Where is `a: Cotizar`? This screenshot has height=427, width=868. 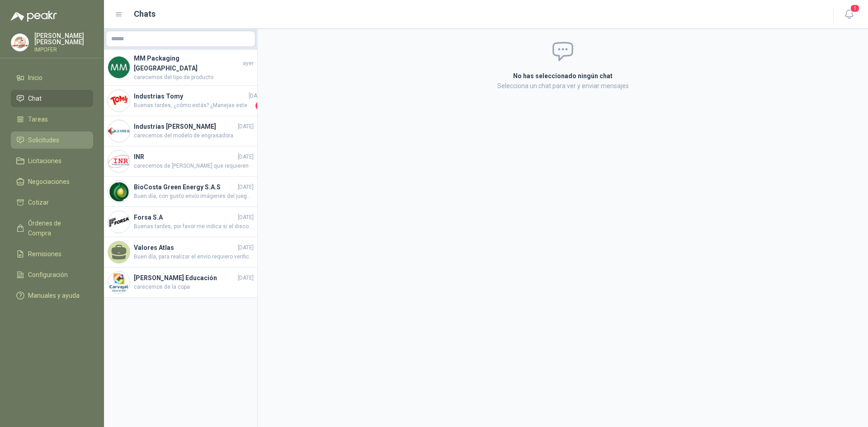 a: Cotizar is located at coordinates (52, 203).